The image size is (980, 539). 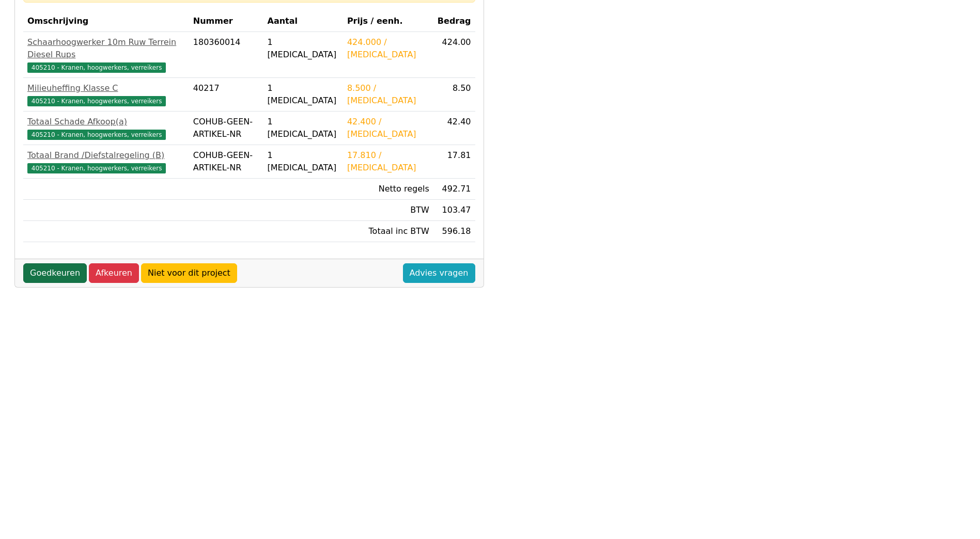 What do you see at coordinates (454, 189) in the screenshot?
I see `td: 492.71` at bounding box center [454, 189].